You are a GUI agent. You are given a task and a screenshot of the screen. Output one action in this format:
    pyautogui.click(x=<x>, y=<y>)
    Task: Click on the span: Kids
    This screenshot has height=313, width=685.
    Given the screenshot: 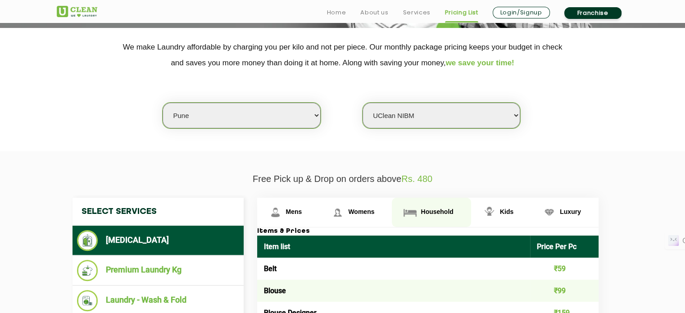 What is the action you would take?
    pyautogui.click(x=507, y=212)
    